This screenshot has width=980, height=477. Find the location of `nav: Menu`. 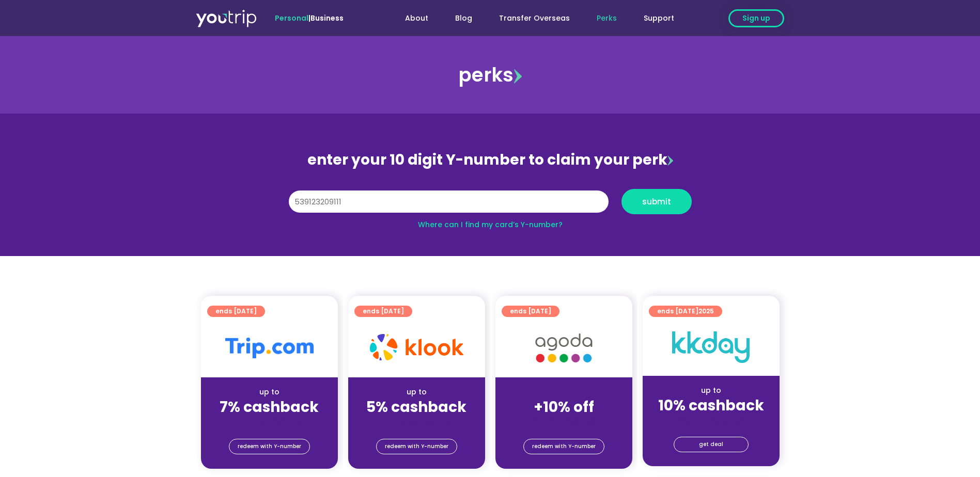

nav: Menu is located at coordinates (530, 18).